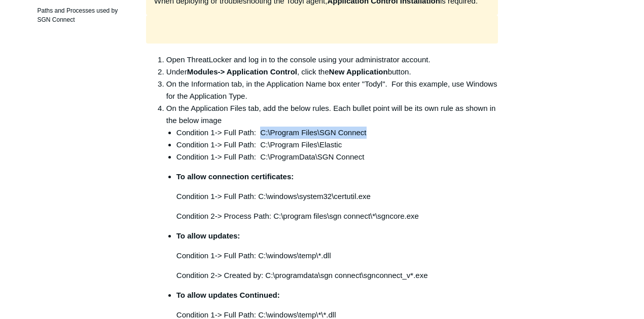  I want to click on strong: To allow connection certificates:, so click(235, 176).